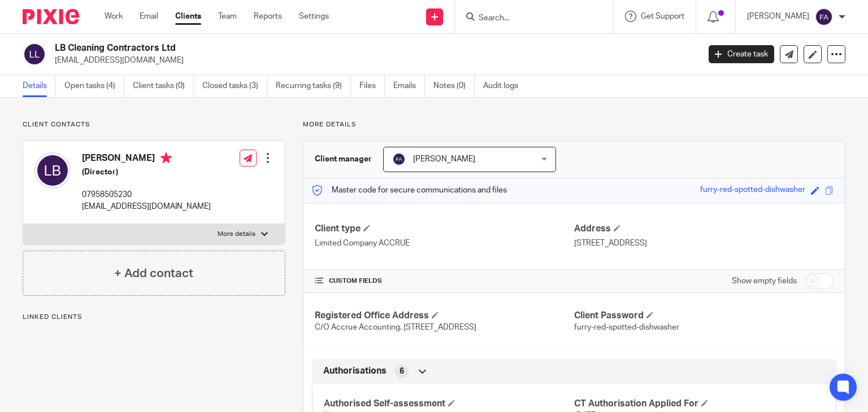 This screenshot has width=868, height=412. I want to click on a: Recurring tasks (9), so click(313, 86).